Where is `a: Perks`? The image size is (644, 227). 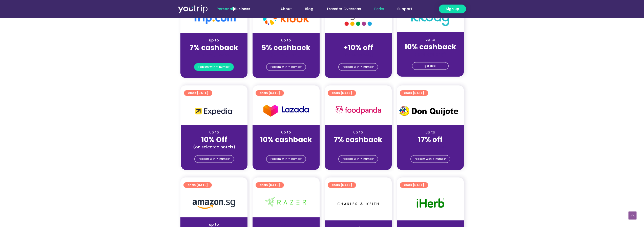 a: Perks is located at coordinates (379, 9).